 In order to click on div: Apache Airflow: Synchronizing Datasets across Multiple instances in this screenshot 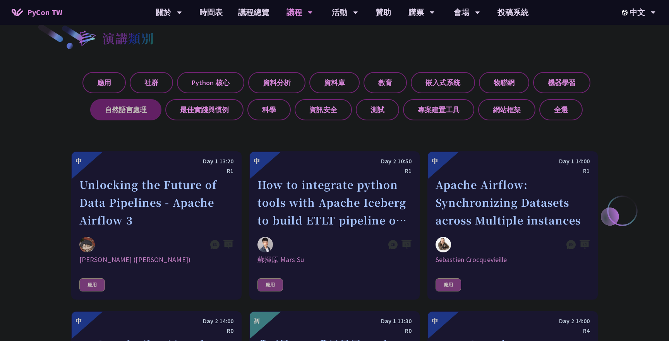, I will do `click(512, 202)`.